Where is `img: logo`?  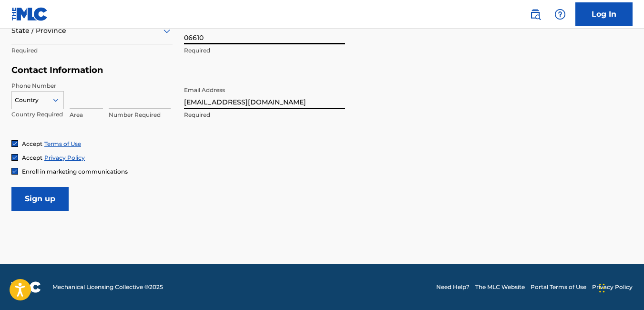 img: logo is located at coordinates (26, 287).